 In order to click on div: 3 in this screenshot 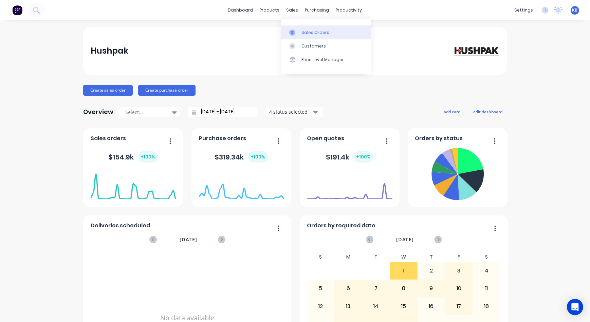, I will do `click(459, 271)`.